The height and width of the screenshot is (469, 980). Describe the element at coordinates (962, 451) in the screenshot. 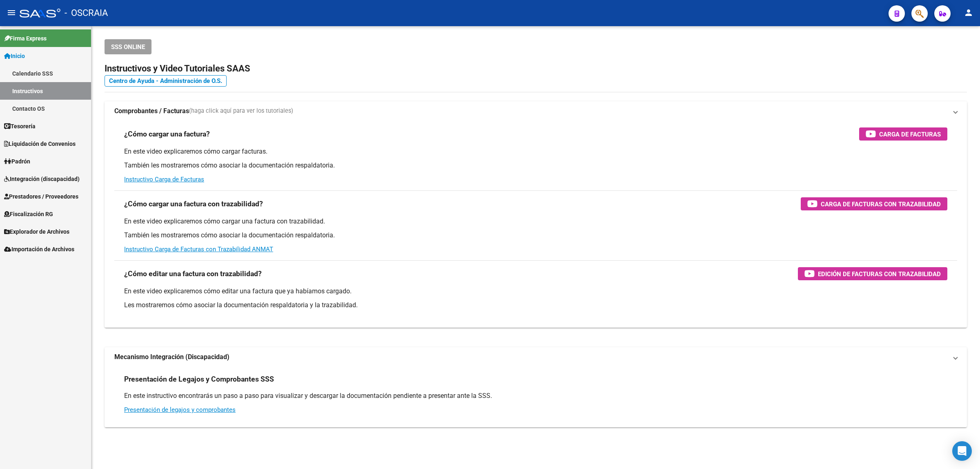

I see `div: Open Intercom Messenger` at that location.